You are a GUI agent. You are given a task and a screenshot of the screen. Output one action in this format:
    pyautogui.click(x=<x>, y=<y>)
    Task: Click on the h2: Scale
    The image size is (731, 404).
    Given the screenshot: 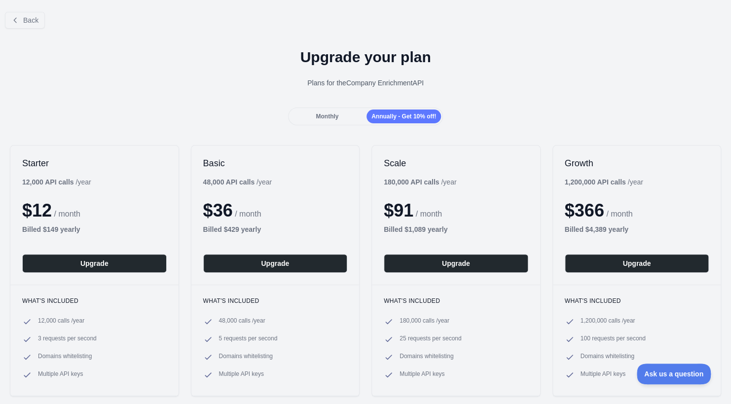 What is the action you would take?
    pyautogui.click(x=456, y=163)
    